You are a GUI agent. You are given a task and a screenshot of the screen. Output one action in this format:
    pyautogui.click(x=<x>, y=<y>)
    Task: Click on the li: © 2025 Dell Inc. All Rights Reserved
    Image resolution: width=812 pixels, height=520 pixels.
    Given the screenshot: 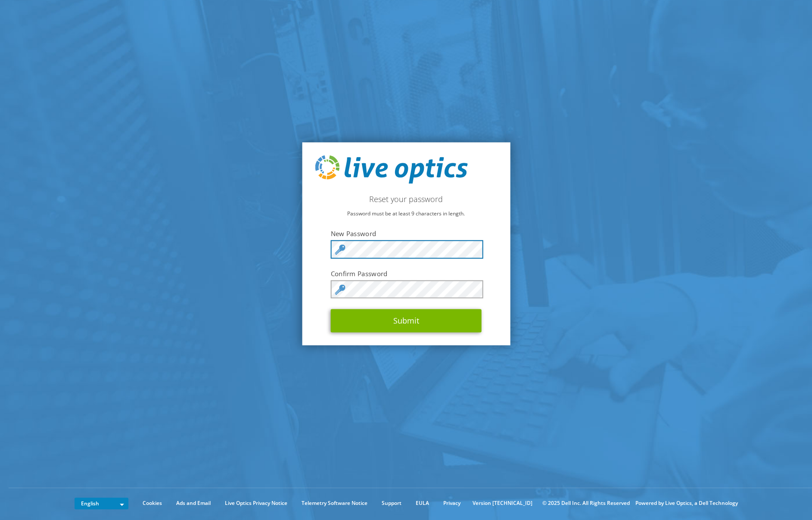 What is the action you would take?
    pyautogui.click(x=586, y=503)
    